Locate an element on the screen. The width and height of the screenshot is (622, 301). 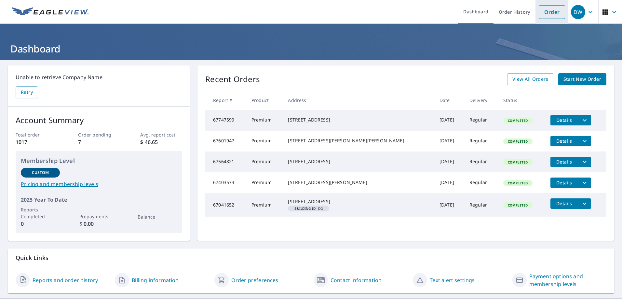
a: View All Orders is located at coordinates (531, 79).